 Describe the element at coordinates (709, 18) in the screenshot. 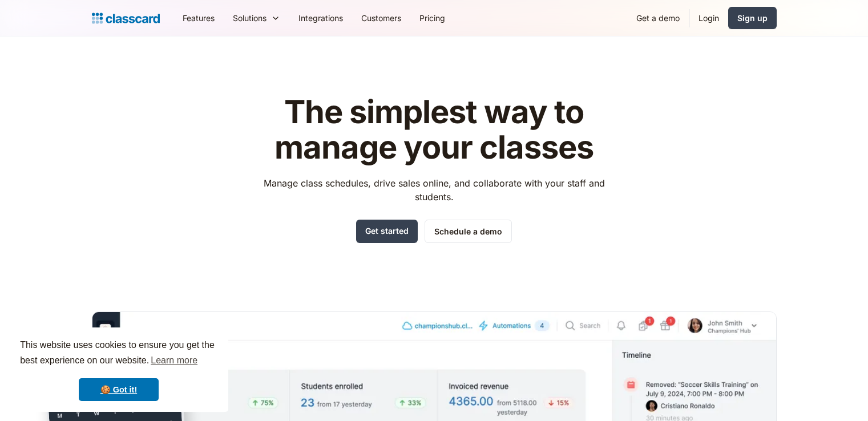

I see `a: Login` at that location.